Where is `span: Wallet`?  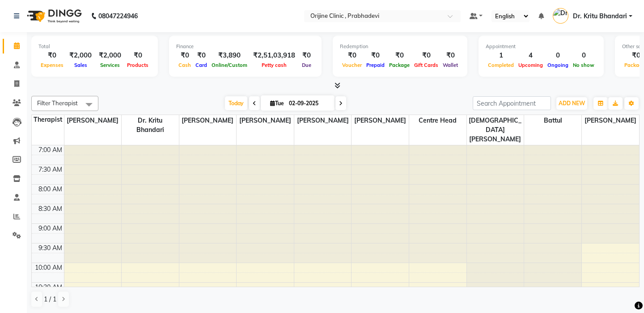 span: Wallet is located at coordinates (450, 65).